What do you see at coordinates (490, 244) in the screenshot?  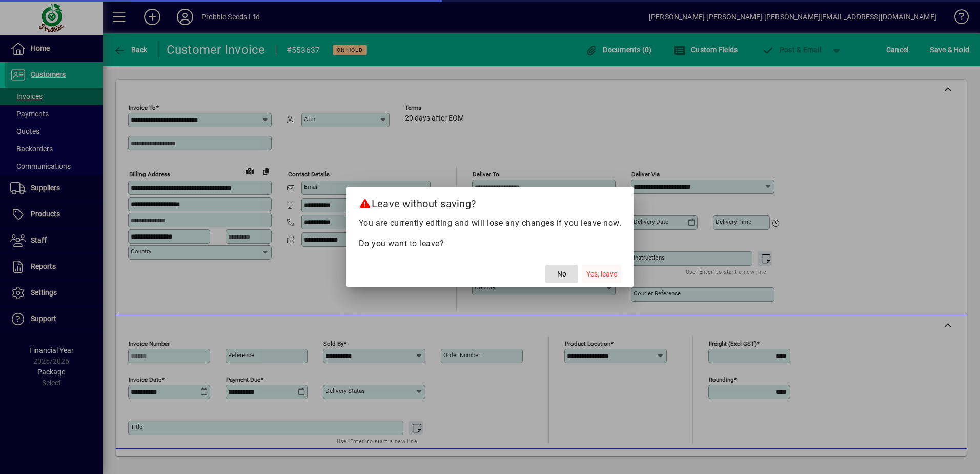 I see `p: Do you want to leave?` at bounding box center [490, 244].